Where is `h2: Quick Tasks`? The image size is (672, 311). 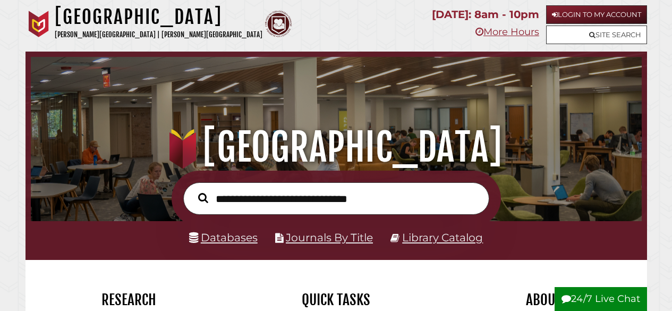
h2: Quick Tasks is located at coordinates (336, 300).